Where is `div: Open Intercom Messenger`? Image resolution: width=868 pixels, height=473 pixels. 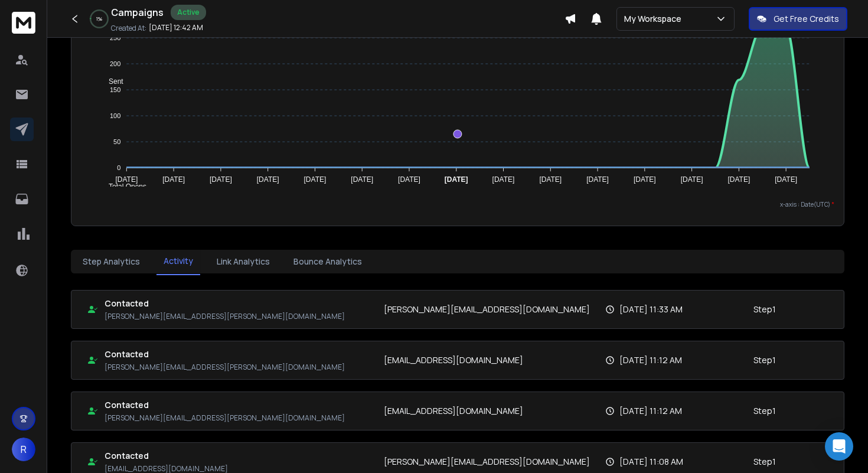
div: Open Intercom Messenger is located at coordinates (840, 447).